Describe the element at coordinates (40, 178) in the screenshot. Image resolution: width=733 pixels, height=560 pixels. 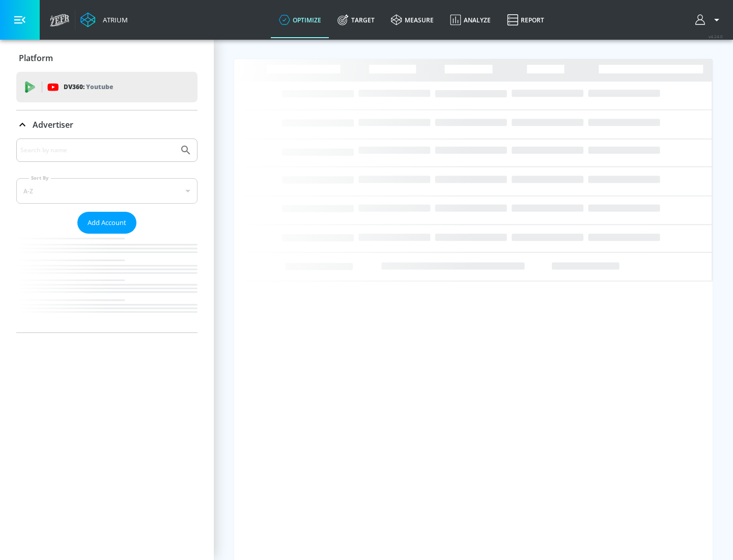
I see `label: Sort By` at that location.